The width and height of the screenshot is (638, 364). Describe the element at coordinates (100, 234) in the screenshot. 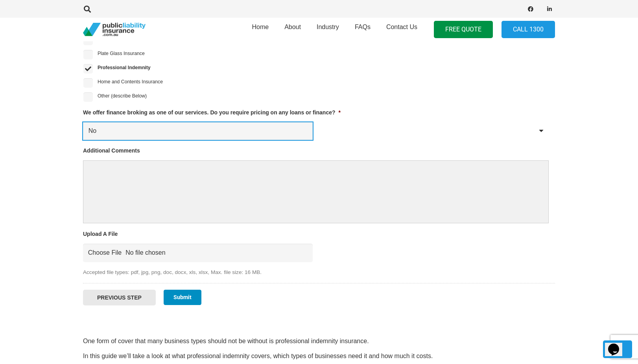

I see `label: Upload A File` at that location.